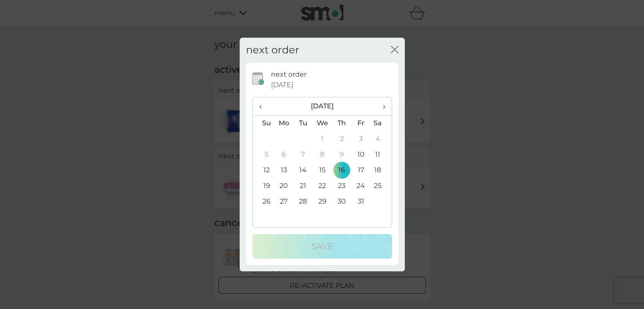 The width and height of the screenshot is (644, 309). I want to click on td: 4, so click(381, 139).